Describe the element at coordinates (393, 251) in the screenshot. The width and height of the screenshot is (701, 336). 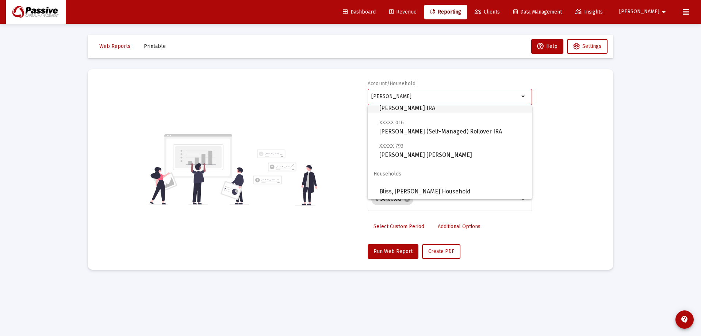
I see `span: Run Web Report` at that location.